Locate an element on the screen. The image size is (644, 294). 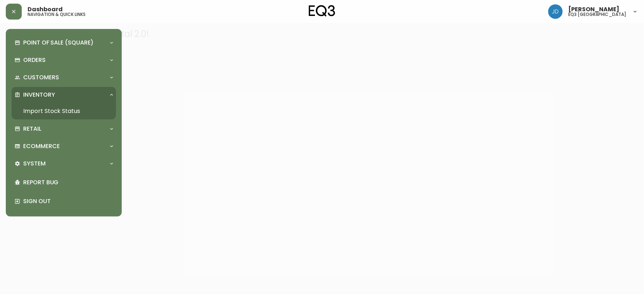
p: Ecommerce is located at coordinates (41, 146).